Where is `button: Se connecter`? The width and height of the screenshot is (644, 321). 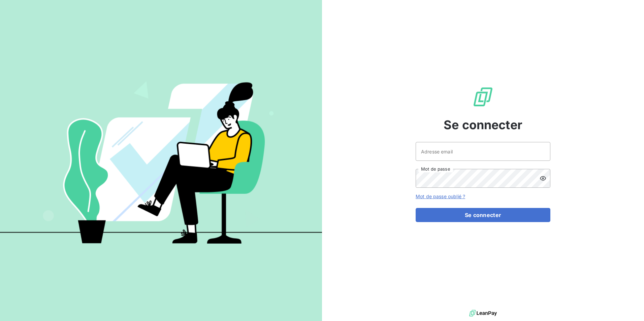 button: Se connecter is located at coordinates (483, 215).